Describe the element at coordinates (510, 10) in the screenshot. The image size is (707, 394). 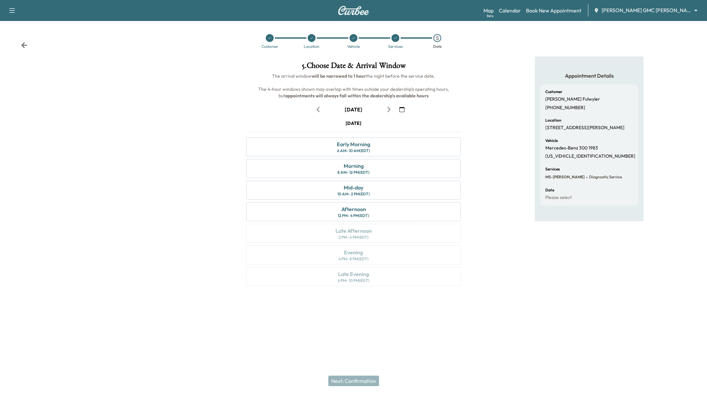
I see `a: Calendar` at that location.